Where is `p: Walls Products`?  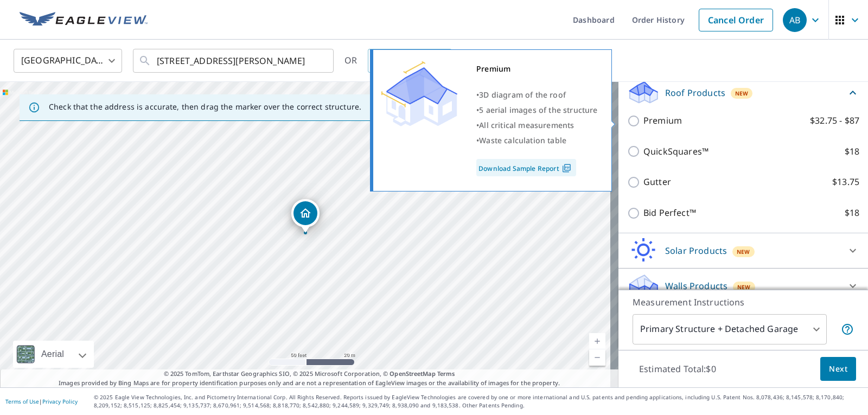 p: Walls Products is located at coordinates (696, 286).